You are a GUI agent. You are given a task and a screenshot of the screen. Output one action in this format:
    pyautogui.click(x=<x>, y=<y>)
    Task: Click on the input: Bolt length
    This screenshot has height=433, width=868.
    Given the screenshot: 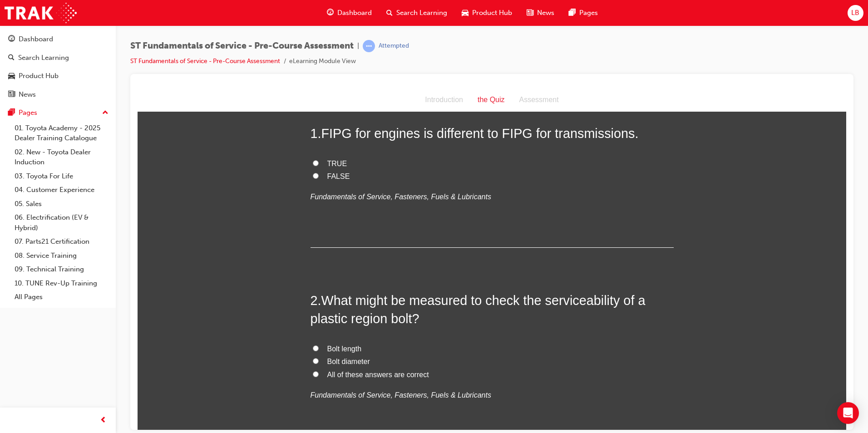 What is the action you would take?
    pyautogui.click(x=178, y=259)
    